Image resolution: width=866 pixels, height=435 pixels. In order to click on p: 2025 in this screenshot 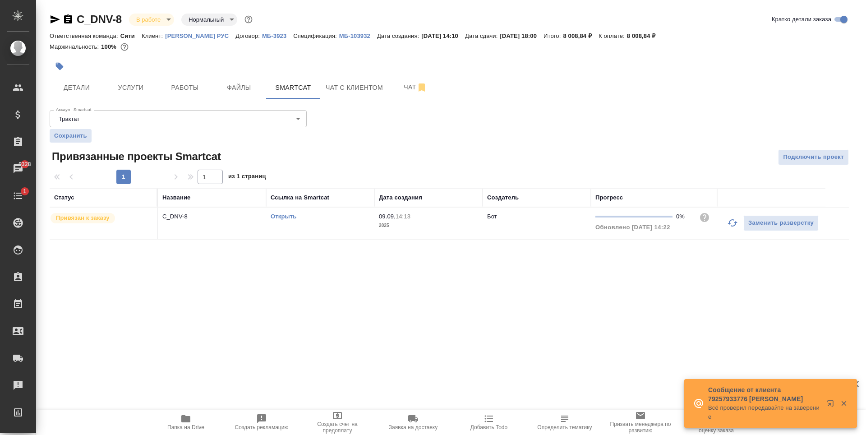, I will do `click(428, 225)`.